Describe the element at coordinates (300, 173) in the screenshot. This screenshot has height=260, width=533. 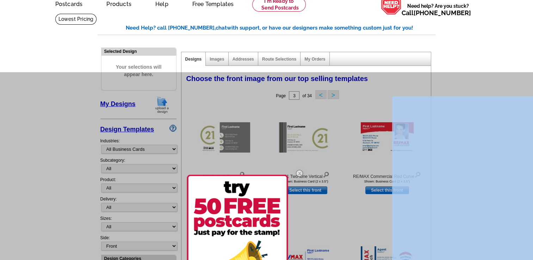
I see `img: closebutton.png` at that location.